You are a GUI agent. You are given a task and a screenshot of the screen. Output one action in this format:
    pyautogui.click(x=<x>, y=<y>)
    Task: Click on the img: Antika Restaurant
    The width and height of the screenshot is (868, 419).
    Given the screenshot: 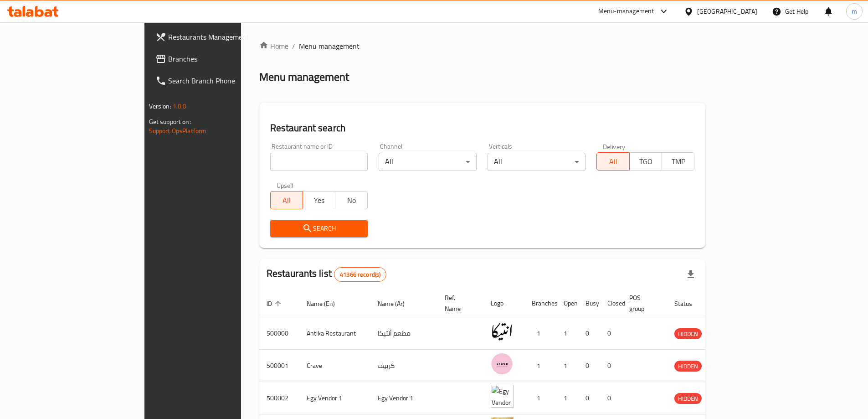 What is the action you would take?
    pyautogui.click(x=502, y=332)
    